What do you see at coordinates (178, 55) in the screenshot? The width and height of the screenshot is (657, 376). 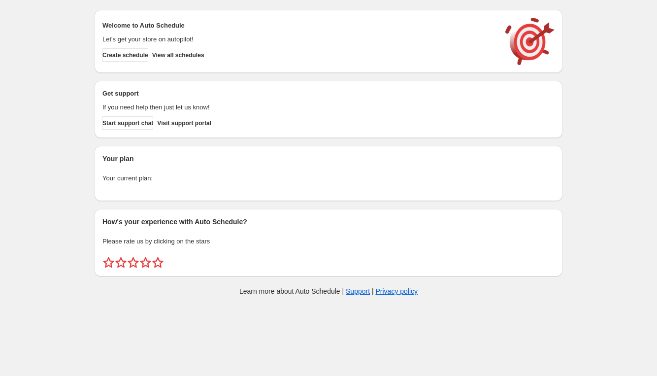 I see `span: View all schedules` at bounding box center [178, 55].